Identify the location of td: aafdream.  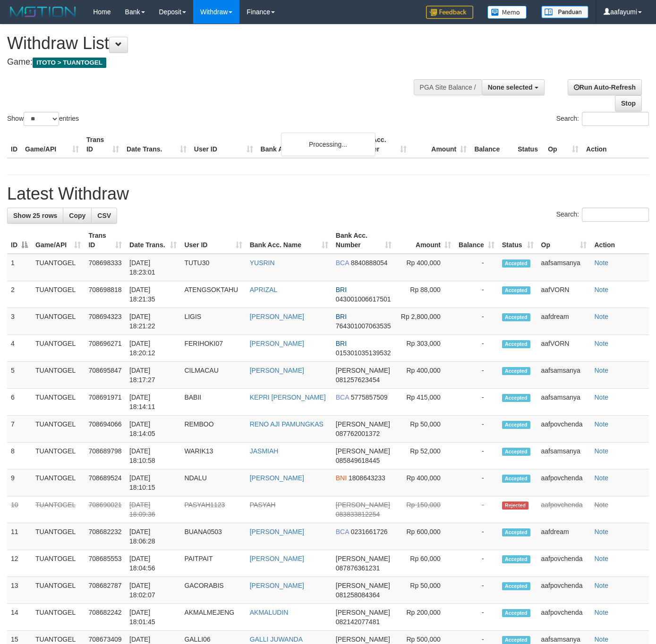
(564, 536).